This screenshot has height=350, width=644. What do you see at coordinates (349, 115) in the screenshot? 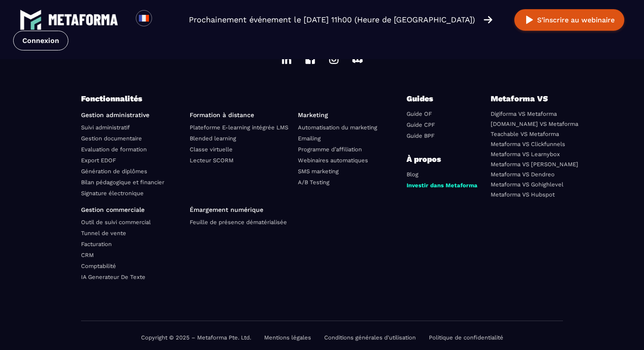
I see `p: Marketing` at bounding box center [349, 115].